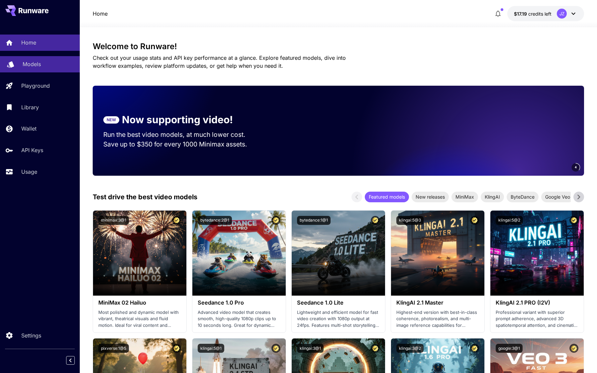 Image resolution: width=597 pixels, height=373 pixels. What do you see at coordinates (438, 319) in the screenshot?
I see `p: Highest-end version with best-in-class coherence, photorealism, and multi-image reference capabil...` at bounding box center [438, 319].